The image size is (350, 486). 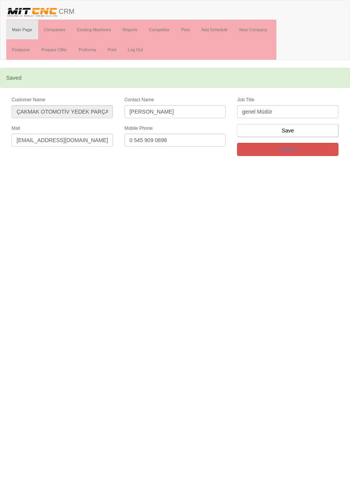 I want to click on label: Mobile Phone, so click(x=138, y=128).